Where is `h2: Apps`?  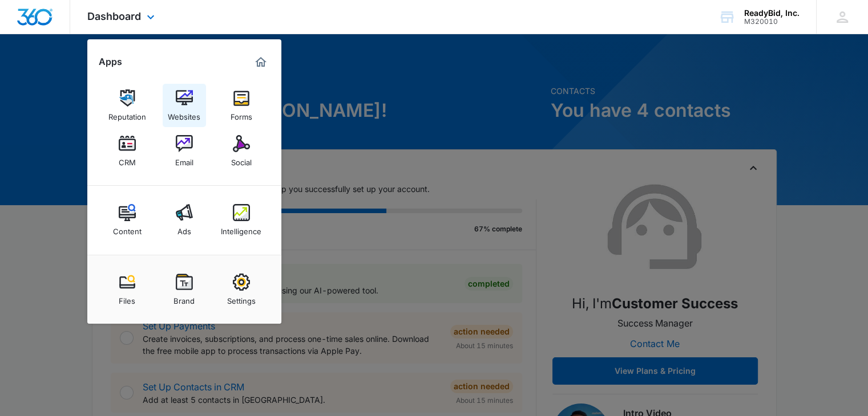
h2: Apps is located at coordinates (110, 62).